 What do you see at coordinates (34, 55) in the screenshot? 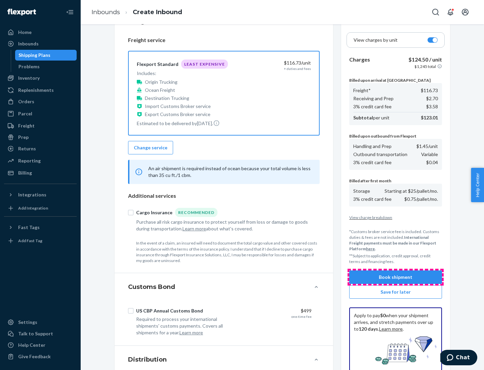
I see `div: Shipping Plans` at bounding box center [34, 55].